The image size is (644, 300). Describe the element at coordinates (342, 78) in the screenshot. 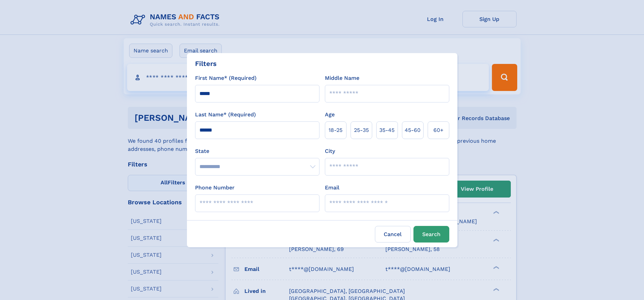

I see `label: Middle Name` at that location.